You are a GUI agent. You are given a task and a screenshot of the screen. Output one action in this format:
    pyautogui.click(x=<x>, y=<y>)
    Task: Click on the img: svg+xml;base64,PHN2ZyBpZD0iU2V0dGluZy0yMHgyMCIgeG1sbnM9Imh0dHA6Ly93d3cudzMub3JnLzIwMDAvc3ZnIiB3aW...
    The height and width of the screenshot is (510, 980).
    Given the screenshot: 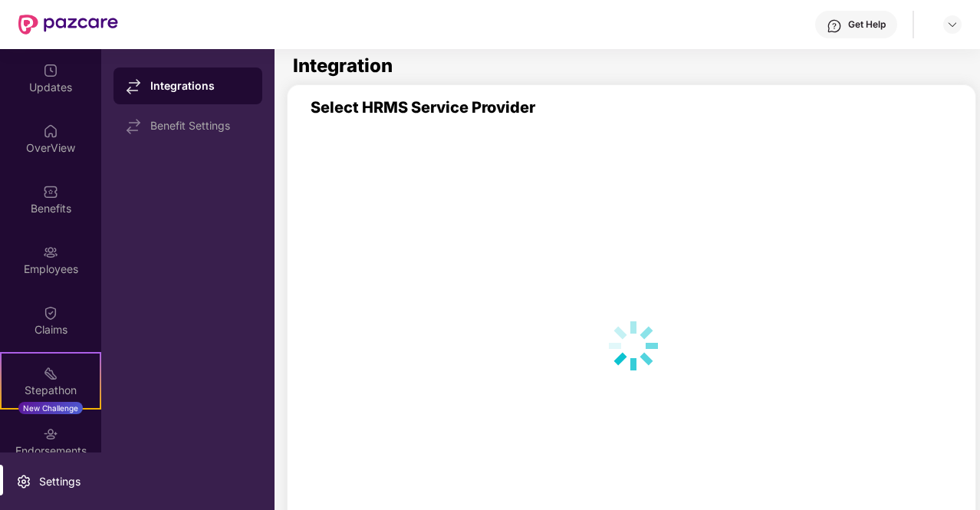 What is the action you would take?
    pyautogui.click(x=24, y=482)
    